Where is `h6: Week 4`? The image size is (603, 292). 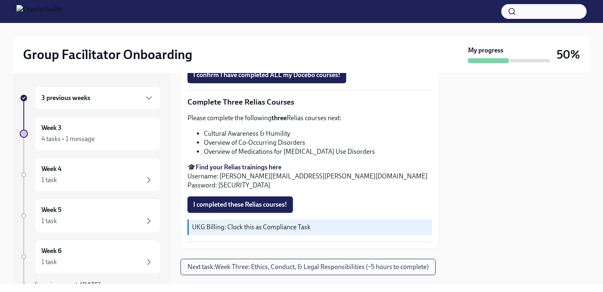
h6: Week 4 is located at coordinates (51, 169).